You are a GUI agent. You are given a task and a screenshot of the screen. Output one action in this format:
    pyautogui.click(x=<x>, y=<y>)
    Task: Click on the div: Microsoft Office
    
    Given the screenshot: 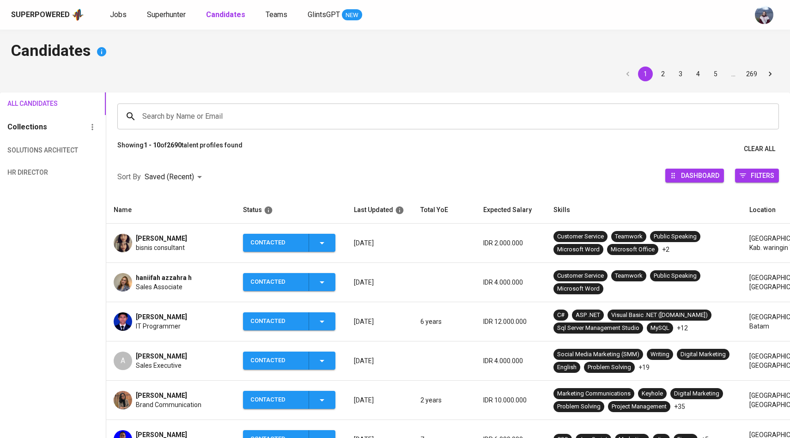 What is the action you would take?
    pyautogui.click(x=632, y=249)
    